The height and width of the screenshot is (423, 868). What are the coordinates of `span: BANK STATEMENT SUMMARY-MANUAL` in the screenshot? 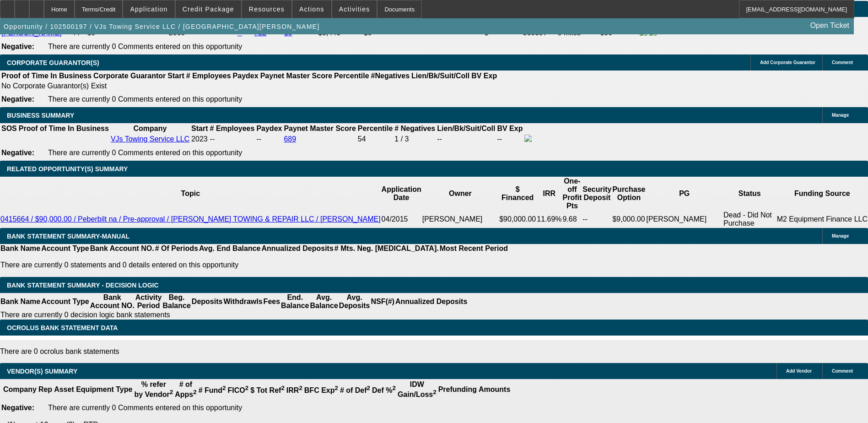 It's located at (68, 236).